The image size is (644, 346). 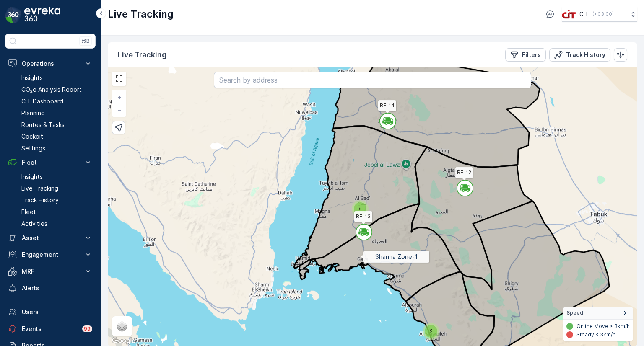 I want to click on a: Zoom In, so click(x=119, y=98).